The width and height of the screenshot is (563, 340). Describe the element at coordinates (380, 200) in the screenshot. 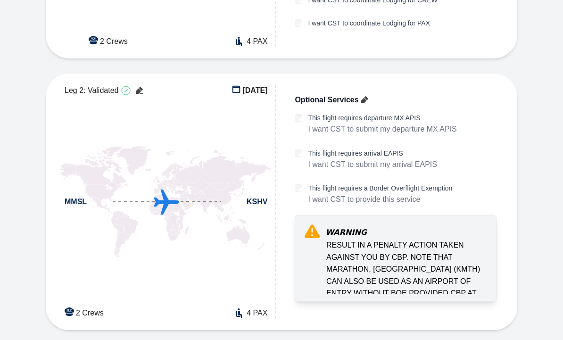

I see `p: I want CST to provide this service` at that location.